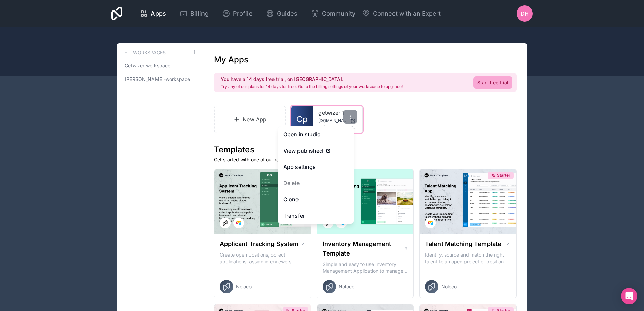 This screenshot has height=311, width=644. What do you see at coordinates (149, 53) in the screenshot?
I see `h3: Workspaces` at bounding box center [149, 53].